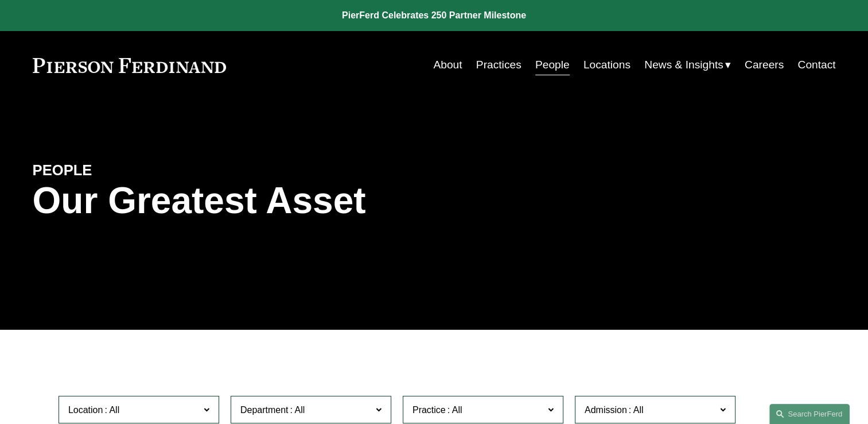 The width and height of the screenshot is (868, 424). What do you see at coordinates (429, 410) in the screenshot?
I see `span: Practice` at bounding box center [429, 410].